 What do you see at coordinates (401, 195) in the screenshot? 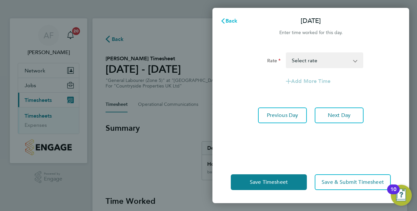
I see `button: Open Resource Center, 10 new notifications` at bounding box center [401, 195].